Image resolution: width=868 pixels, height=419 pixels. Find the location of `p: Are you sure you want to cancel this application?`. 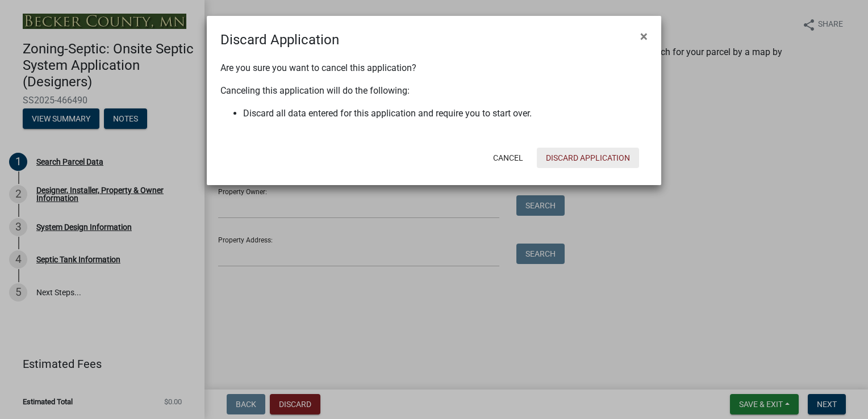

p: Are you sure you want to cancel this application? is located at coordinates (434, 68).